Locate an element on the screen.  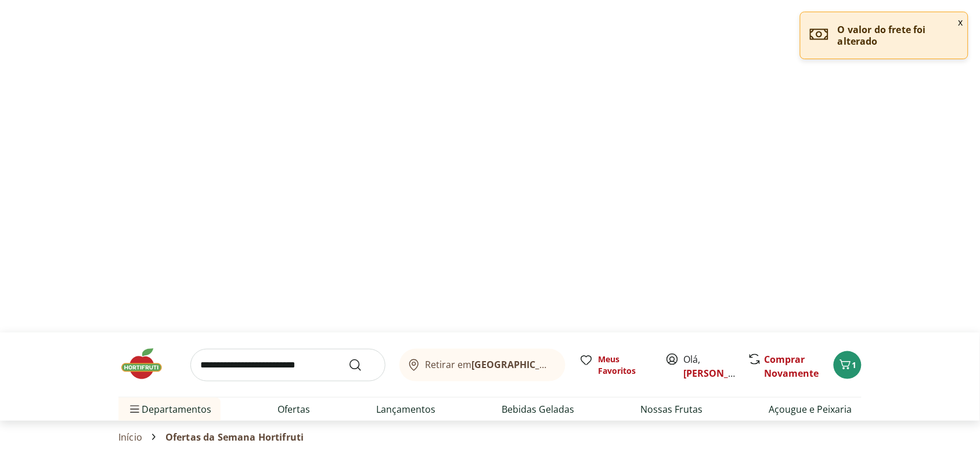
a: Comprar Novamente is located at coordinates (792, 367).